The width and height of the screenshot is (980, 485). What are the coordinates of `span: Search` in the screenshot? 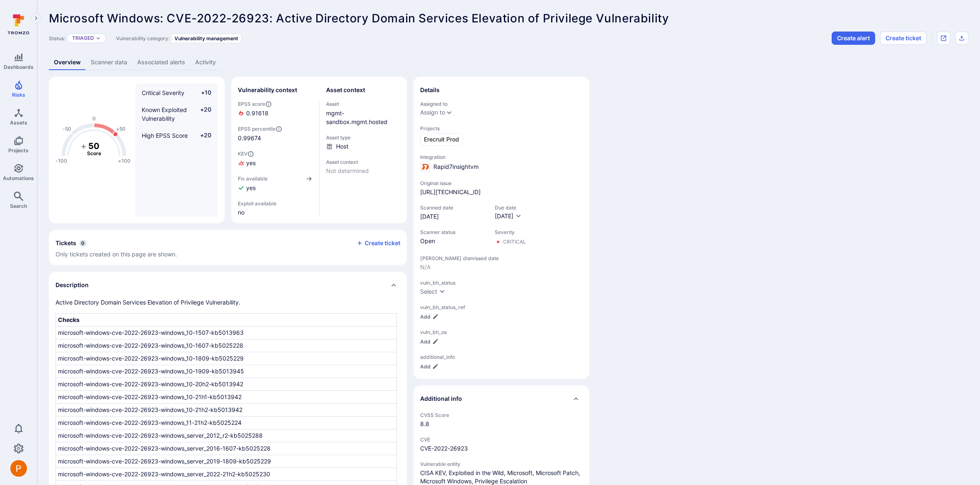 It's located at (18, 206).